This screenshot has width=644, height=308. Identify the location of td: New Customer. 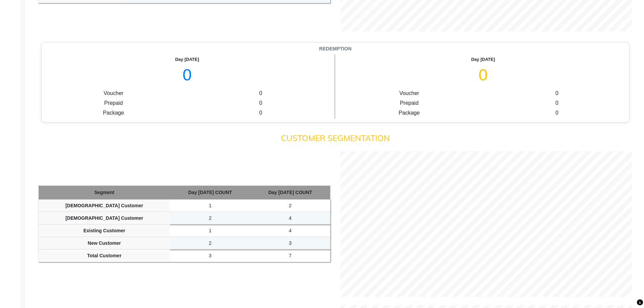
(104, 243).